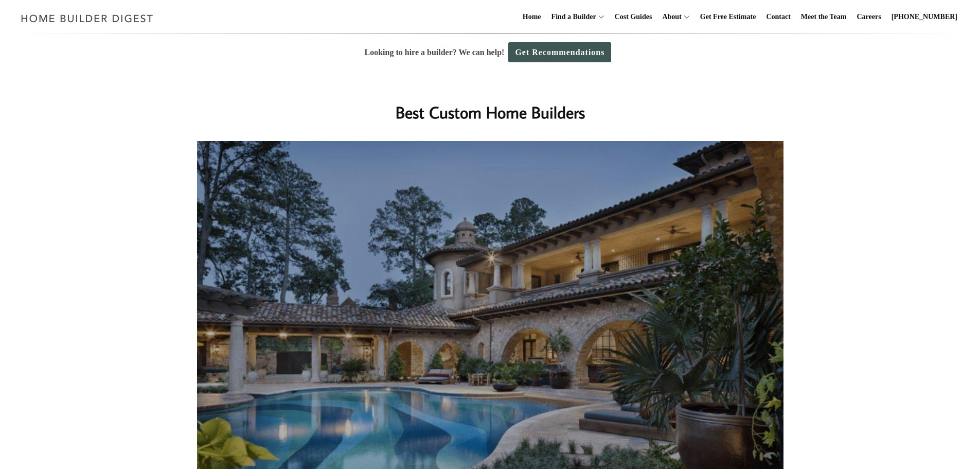 This screenshot has height=469, width=980. I want to click on a: Contact, so click(778, 17).